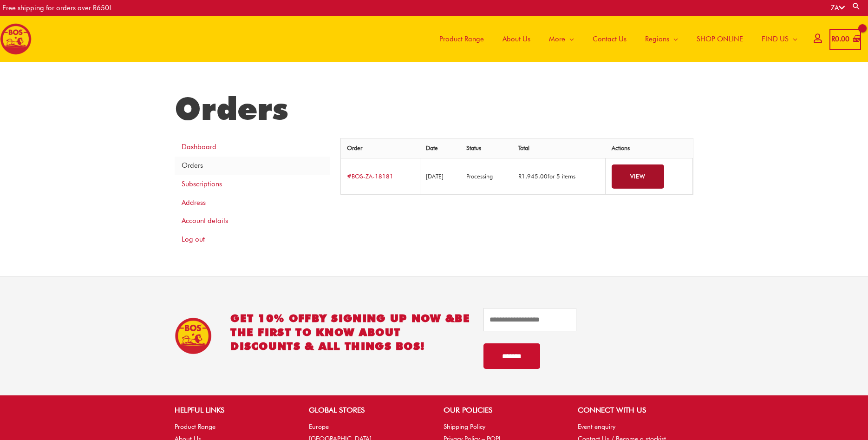  Describe the element at coordinates (838, 8) in the screenshot. I see `a: ZA` at that location.